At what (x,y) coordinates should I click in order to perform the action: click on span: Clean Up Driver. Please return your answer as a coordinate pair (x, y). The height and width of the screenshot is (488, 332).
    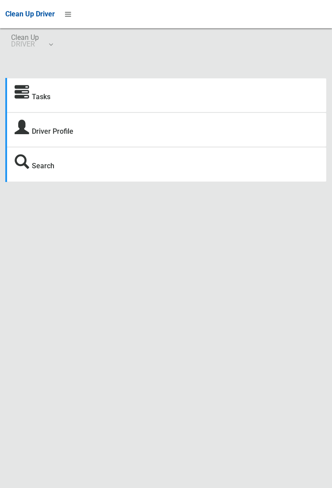
    Looking at the image, I should click on (30, 14).